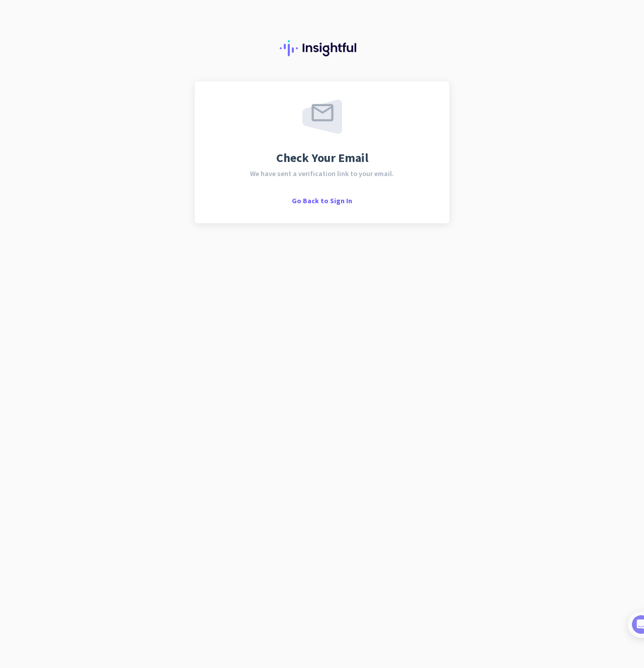 This screenshot has height=668, width=644. I want to click on span: We have sent a verification link to your email., so click(322, 174).